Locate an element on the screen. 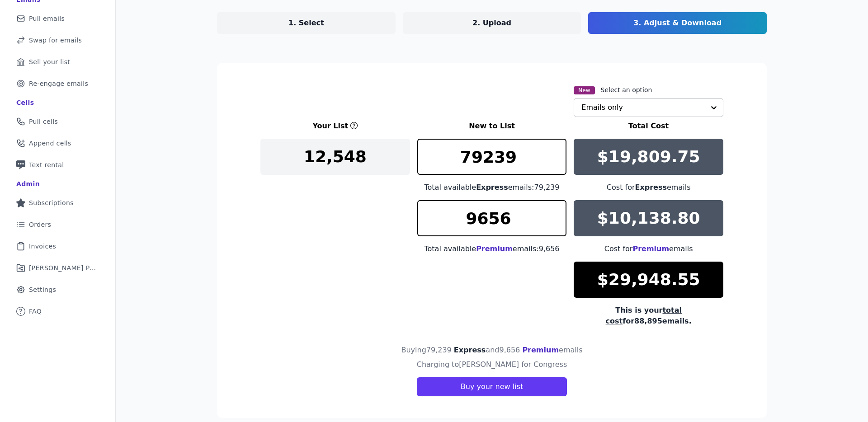  a: Re-engage emails is located at coordinates (58, 83).